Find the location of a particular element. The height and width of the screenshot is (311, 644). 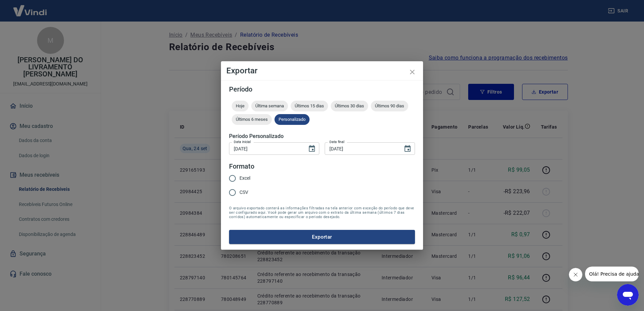

span: Excel is located at coordinates (245, 178).